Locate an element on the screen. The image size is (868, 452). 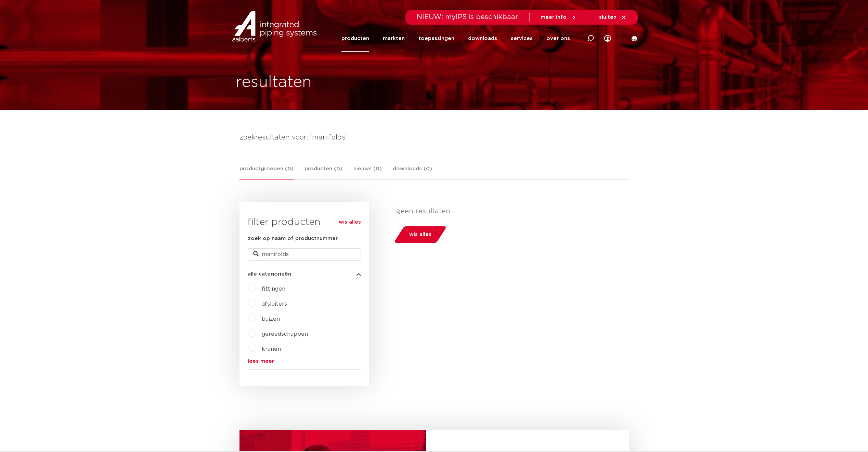
a: buizen is located at coordinates (270, 319).